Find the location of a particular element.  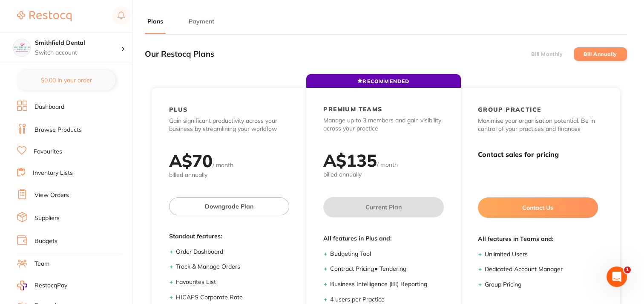

h4: Smithfield Dental is located at coordinates (78, 43).